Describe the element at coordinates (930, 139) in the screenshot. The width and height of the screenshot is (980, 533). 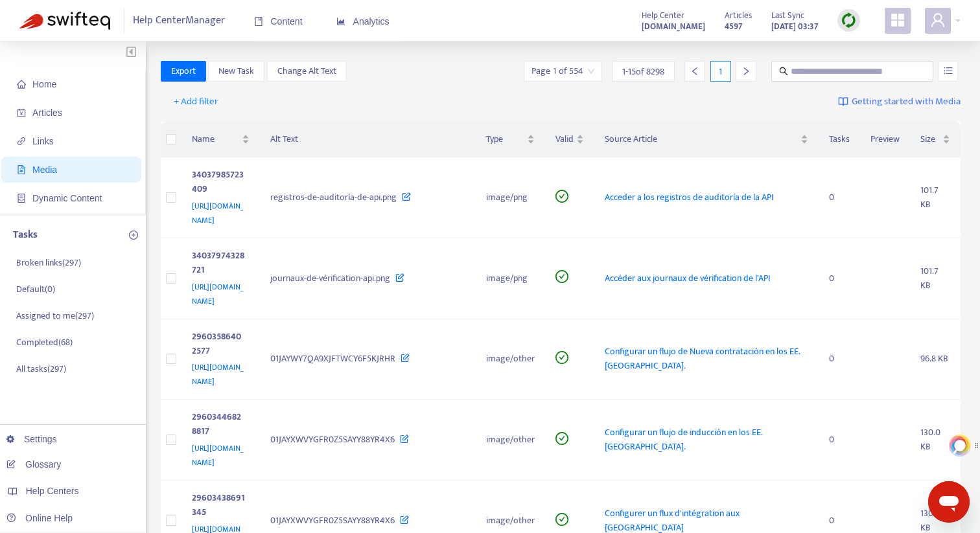
I see `span: Size` at that location.